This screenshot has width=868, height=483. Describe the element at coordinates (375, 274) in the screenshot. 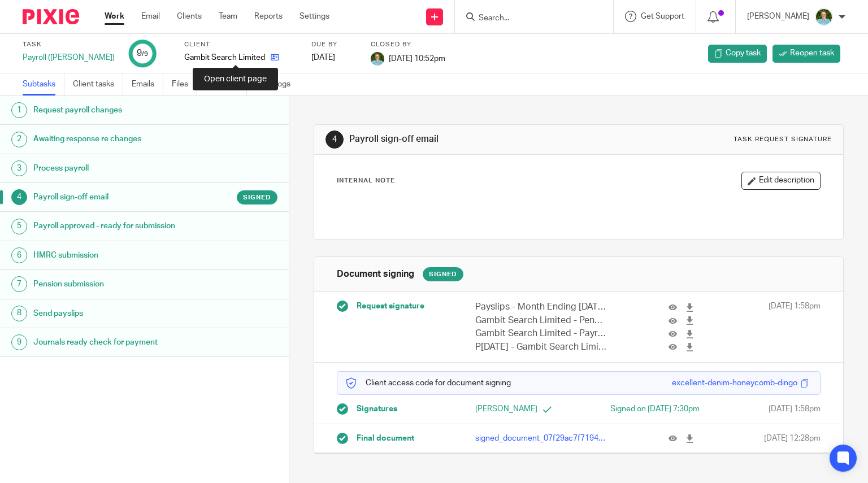

I see `h1: Document signing` at that location.